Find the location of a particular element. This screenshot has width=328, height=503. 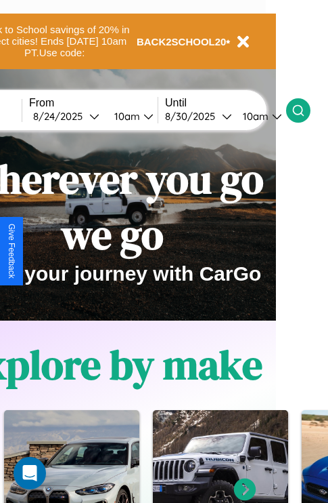

div: 8 / 30 / 2025 is located at coordinates (194, 116).